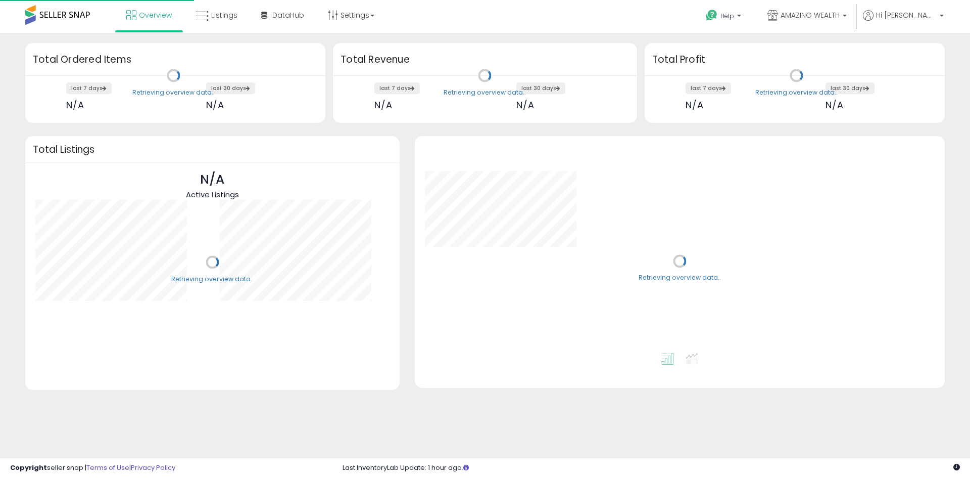 Image resolution: width=970 pixels, height=478 pixels. I want to click on span: DataHub, so click(288, 15).